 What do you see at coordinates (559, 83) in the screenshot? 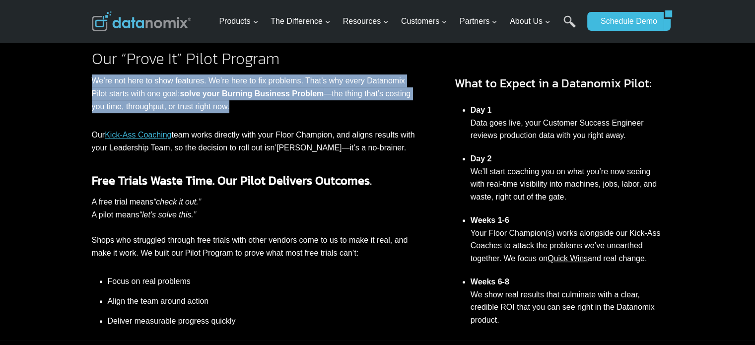
I see `h3: What to Expect in a Datanomix Pilot:` at bounding box center [559, 83].